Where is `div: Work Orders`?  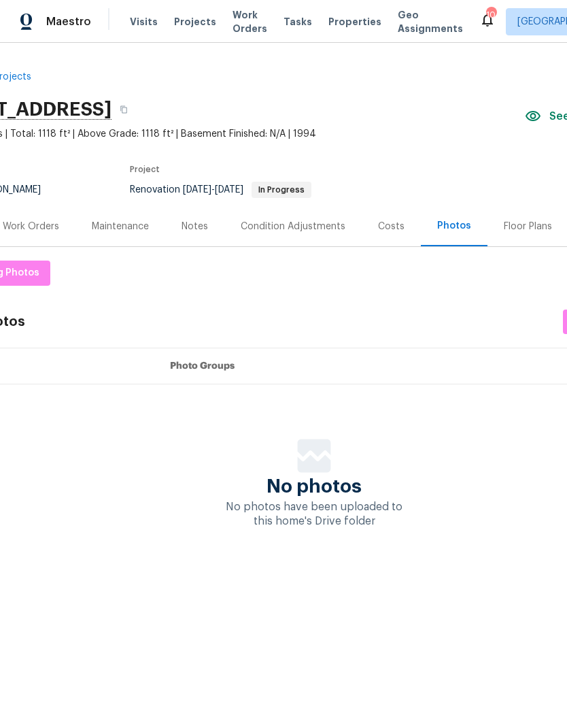 div: Work Orders is located at coordinates (30, 226).